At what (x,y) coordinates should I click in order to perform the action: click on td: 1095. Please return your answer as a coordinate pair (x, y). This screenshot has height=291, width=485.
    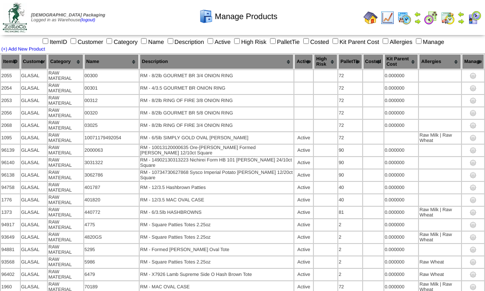
    Looking at the image, I should click on (10, 138).